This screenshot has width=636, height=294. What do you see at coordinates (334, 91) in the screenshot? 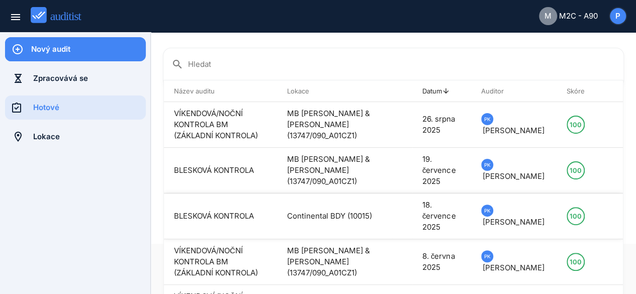
I see `th: Lokace: Not sorted. Activate to sort ascending.` at bounding box center [334, 91].